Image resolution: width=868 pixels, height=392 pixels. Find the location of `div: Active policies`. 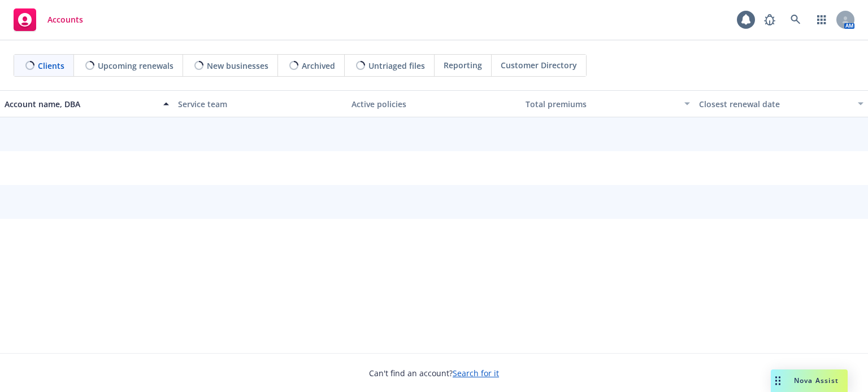

div: Active policies is located at coordinates (434, 104).